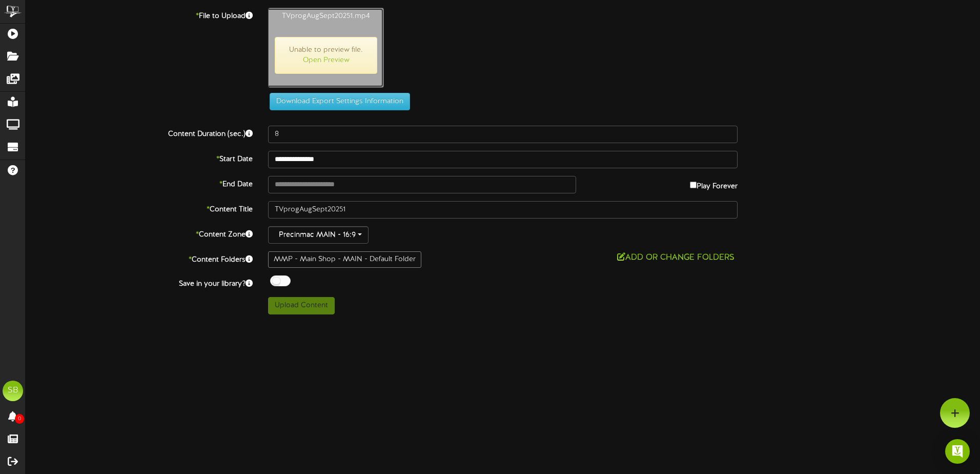 The image size is (980, 474). Describe the element at coordinates (326, 56) in the screenshot. I see `span: Unable to preview file.` at that location.